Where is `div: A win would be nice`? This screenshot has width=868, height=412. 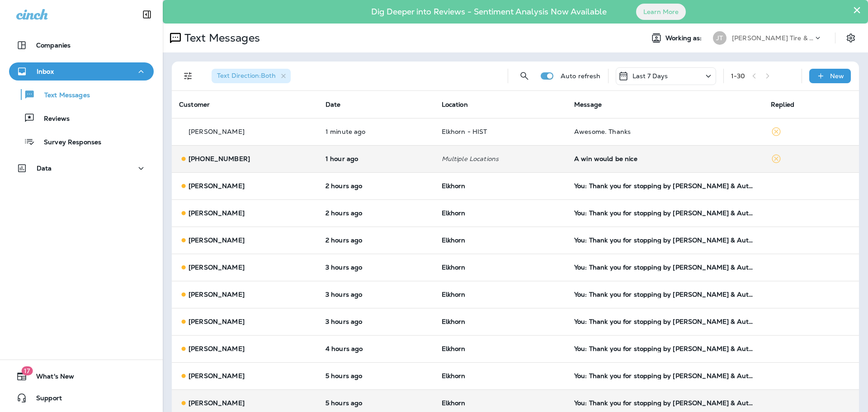 div: A win would be nice is located at coordinates (665, 159).